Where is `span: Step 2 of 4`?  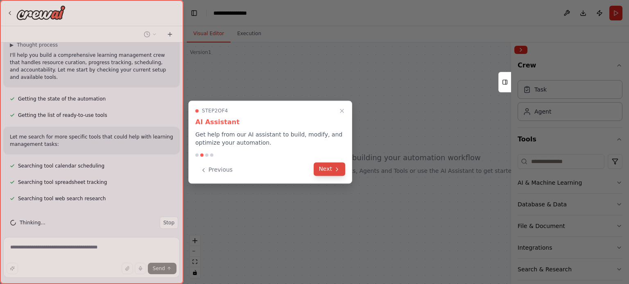 span: Step 2 of 4 is located at coordinates (215, 111).